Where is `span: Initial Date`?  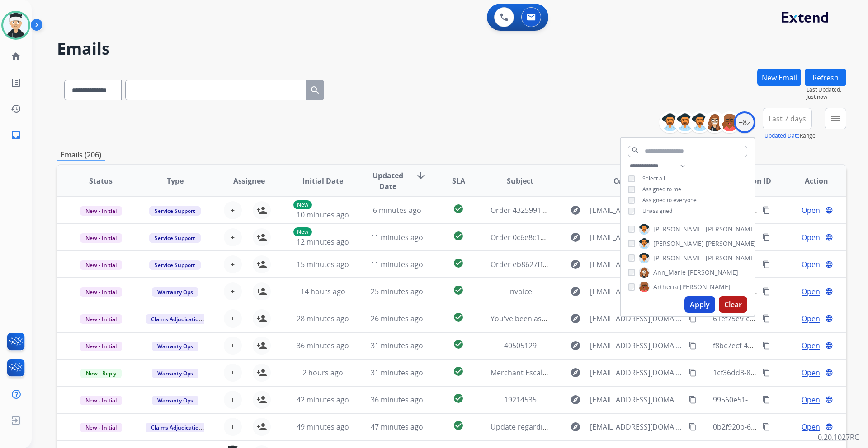
span: Initial Date is located at coordinates (323, 181).